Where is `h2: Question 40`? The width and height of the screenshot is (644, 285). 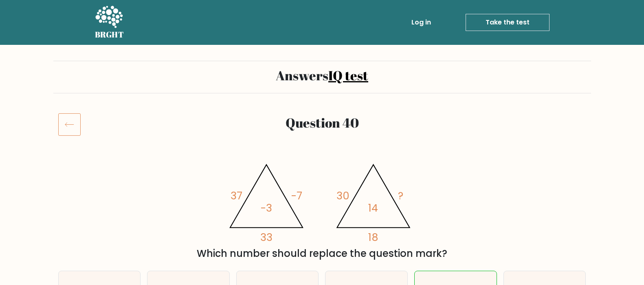 h2: Question 40 is located at coordinates (322, 123).